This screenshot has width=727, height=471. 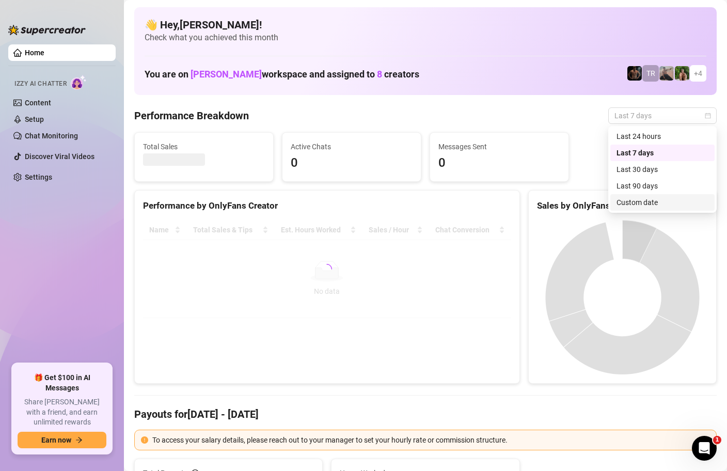 I want to click on button: Earn nowarrow-right, so click(x=62, y=440).